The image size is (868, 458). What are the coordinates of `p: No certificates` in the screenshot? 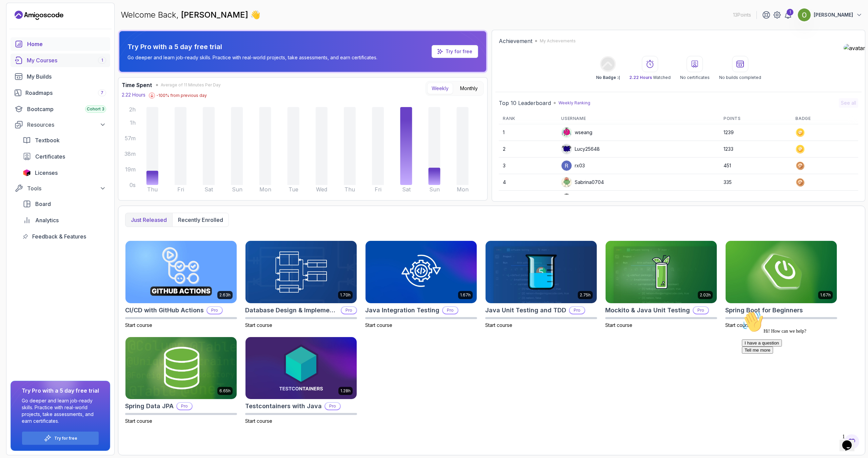 It's located at (695, 77).